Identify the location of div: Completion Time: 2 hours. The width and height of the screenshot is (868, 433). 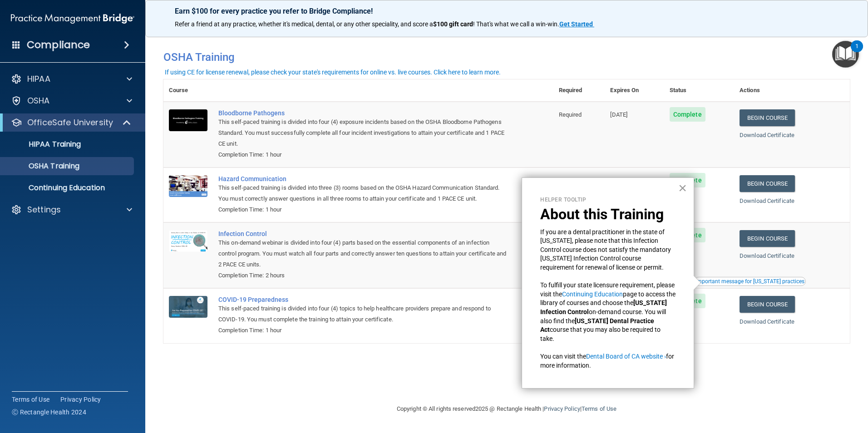
(363, 276).